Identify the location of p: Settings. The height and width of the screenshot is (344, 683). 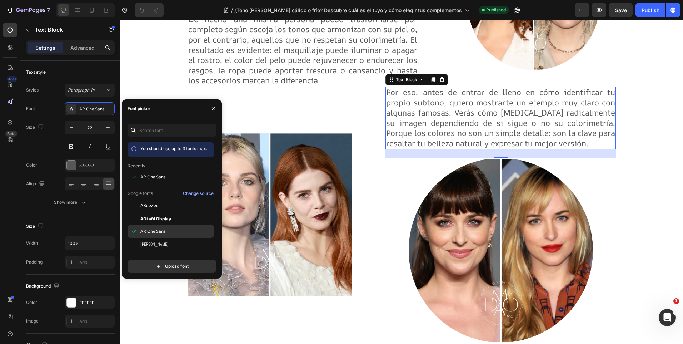
(45, 48).